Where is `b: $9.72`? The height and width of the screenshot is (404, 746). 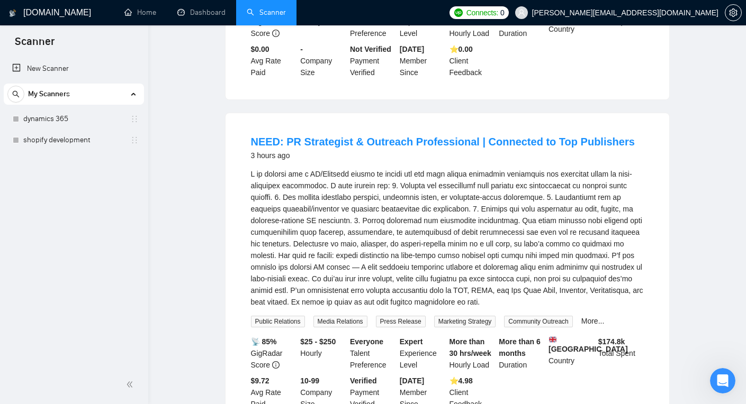 b: $9.72 is located at coordinates (260, 381).